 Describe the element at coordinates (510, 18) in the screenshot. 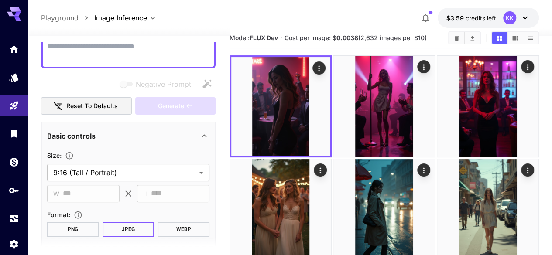

I see `div: KK` at that location.